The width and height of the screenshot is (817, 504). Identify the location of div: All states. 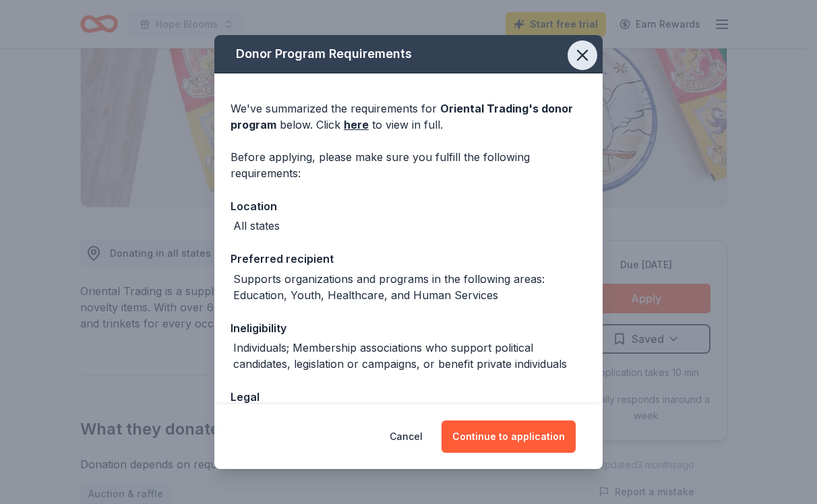
(256, 225).